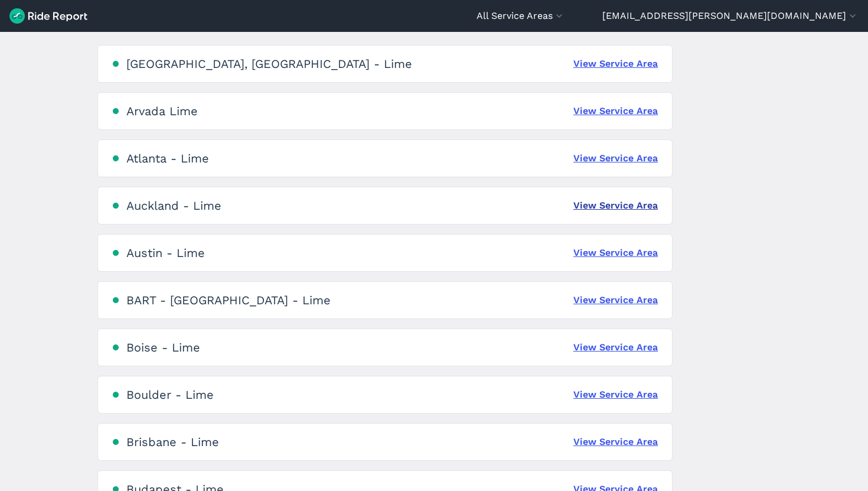 This screenshot has width=868, height=491. I want to click on div: Boulder - Lime, so click(170, 394).